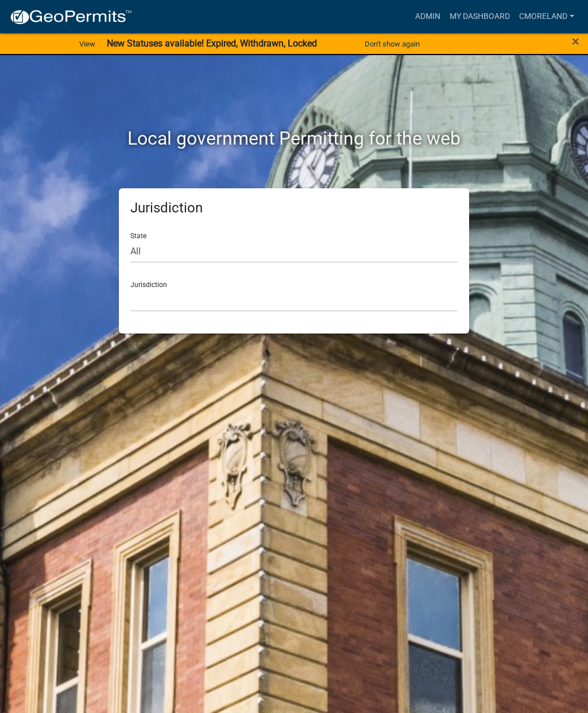 The width and height of the screenshot is (588, 713). Describe the element at coordinates (392, 44) in the screenshot. I see `button: Don't show again` at that location.